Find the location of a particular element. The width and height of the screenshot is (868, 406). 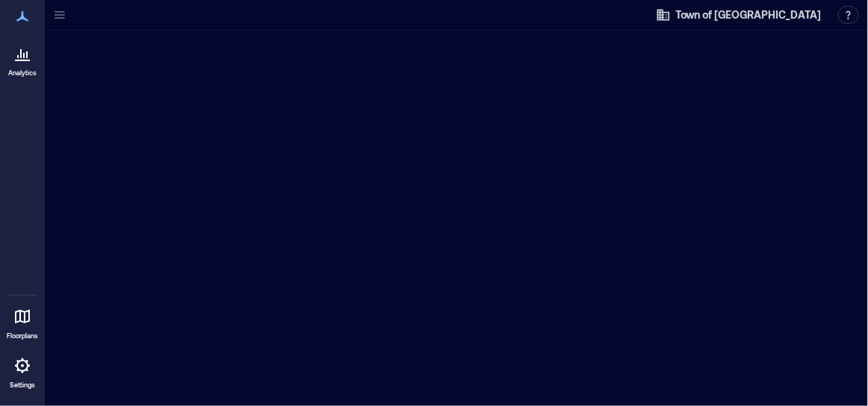

a: Settings is located at coordinates (22, 371).